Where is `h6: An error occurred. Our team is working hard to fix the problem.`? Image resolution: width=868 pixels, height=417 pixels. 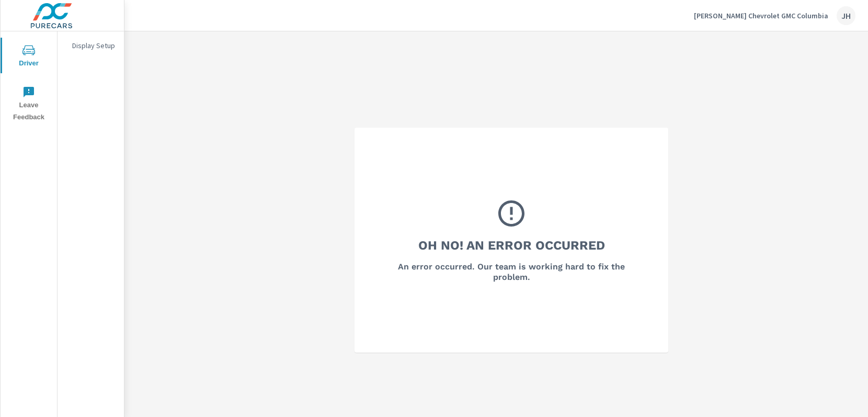
h6: An error occurred. Our team is working hard to fix the problem. is located at coordinates (511, 272).